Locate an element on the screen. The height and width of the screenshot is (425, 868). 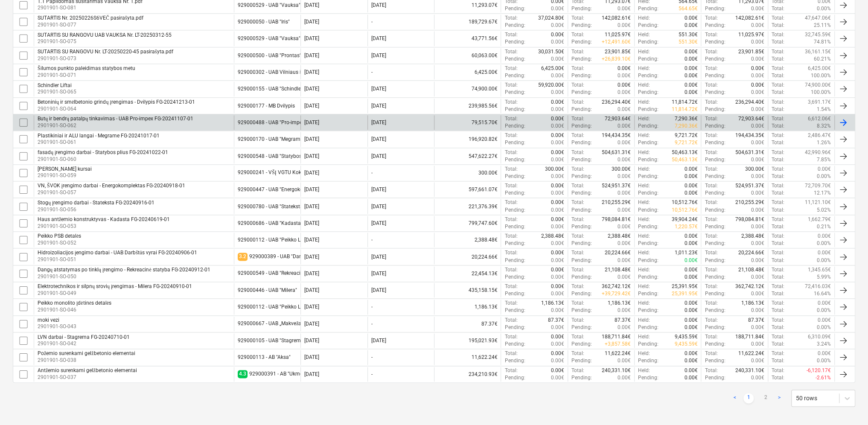
p: 7.85% is located at coordinates (824, 160).